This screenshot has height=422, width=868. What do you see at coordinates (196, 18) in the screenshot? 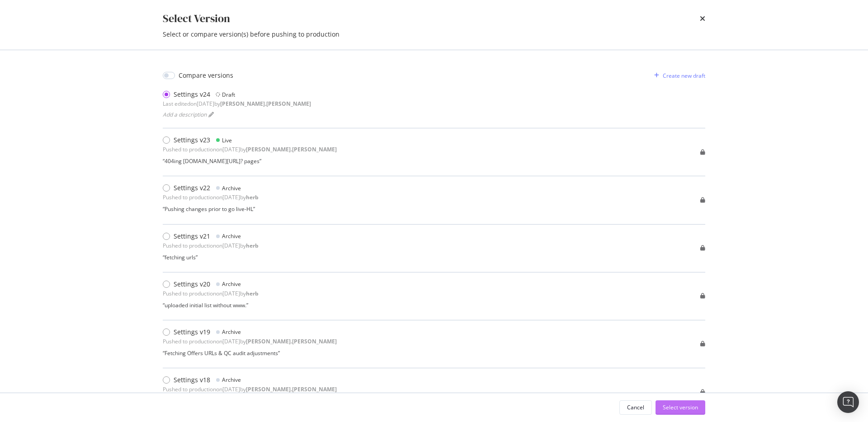
I see `div: Select Version` at bounding box center [196, 18].